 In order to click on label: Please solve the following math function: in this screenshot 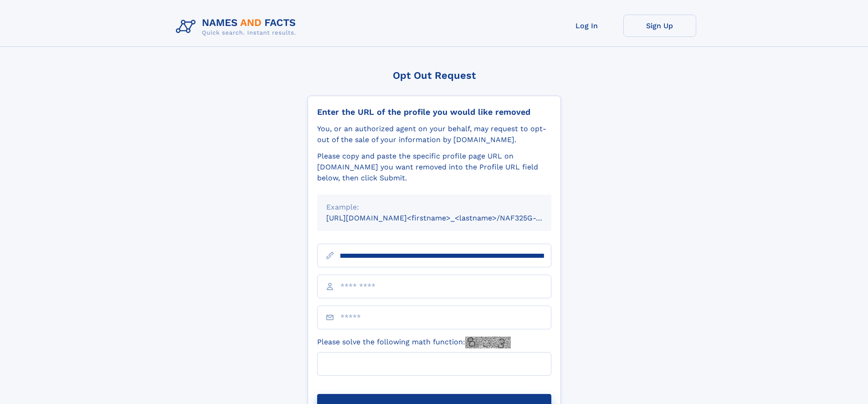, I will do `click(414, 343)`.